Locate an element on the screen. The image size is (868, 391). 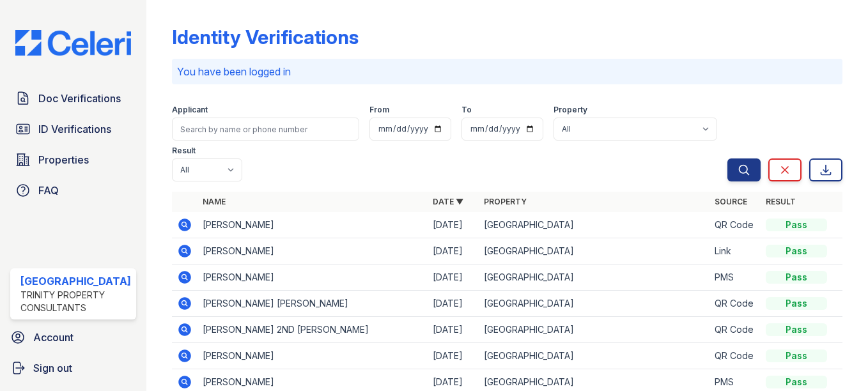
input: Search by name or phone number is located at coordinates (265, 129).